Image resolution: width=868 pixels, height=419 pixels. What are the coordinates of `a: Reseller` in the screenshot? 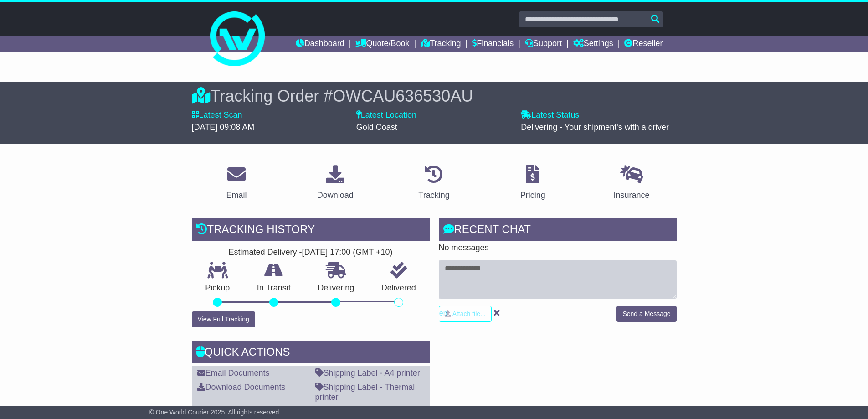 It's located at (643, 45).